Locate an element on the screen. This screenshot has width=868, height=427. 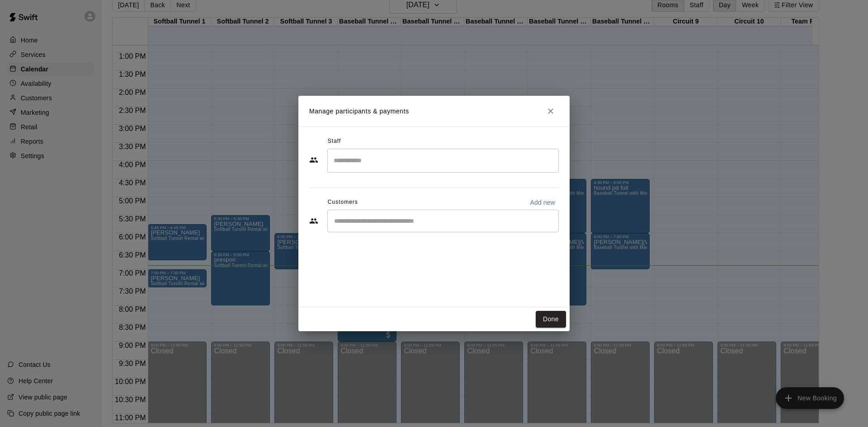
div: Search staff is located at coordinates (443, 160).